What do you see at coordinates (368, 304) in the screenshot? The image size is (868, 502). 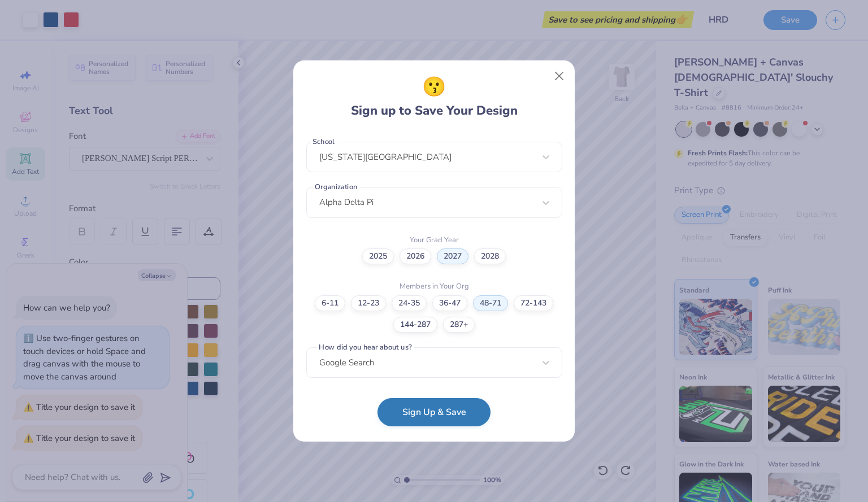 I see `label: 12-23` at bounding box center [368, 304].